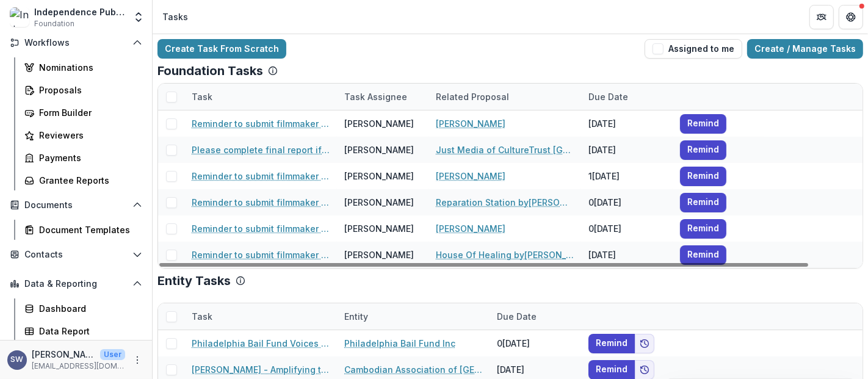 The image size is (868, 379). I want to click on div: Data Report, so click(88, 331).